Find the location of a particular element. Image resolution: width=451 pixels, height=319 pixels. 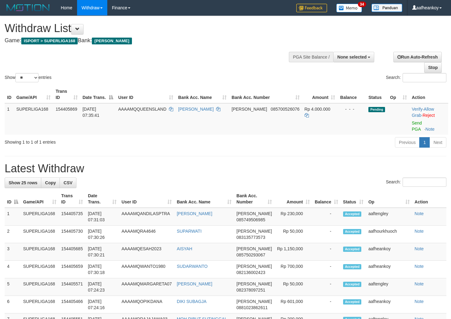

img: Button%20Memo.svg is located at coordinates (349, 8).